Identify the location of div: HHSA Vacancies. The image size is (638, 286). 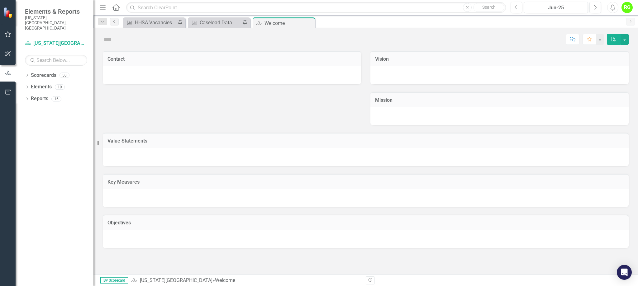
(155, 22).